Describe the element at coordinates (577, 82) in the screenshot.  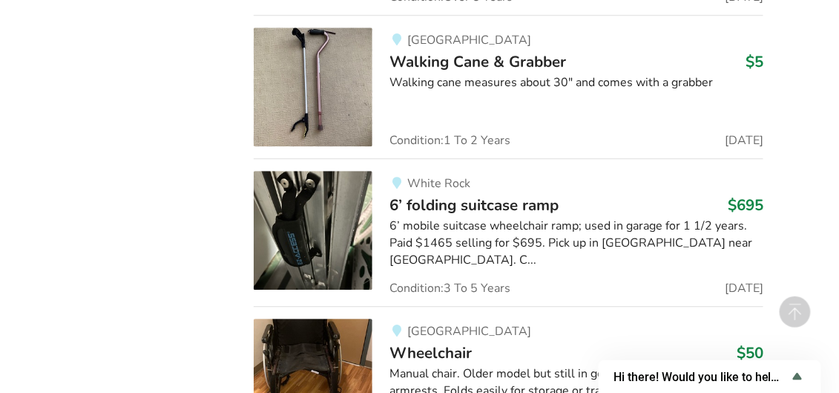
I see `div: Walking cane measures about 30" and comes with a grabber` at that location.